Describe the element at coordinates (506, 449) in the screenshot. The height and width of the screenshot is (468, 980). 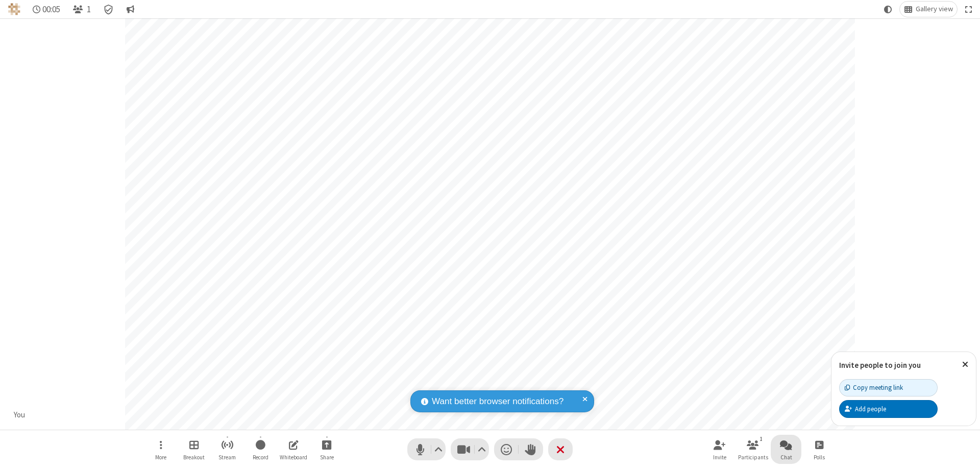
I see `button: Send a reaction` at that location.